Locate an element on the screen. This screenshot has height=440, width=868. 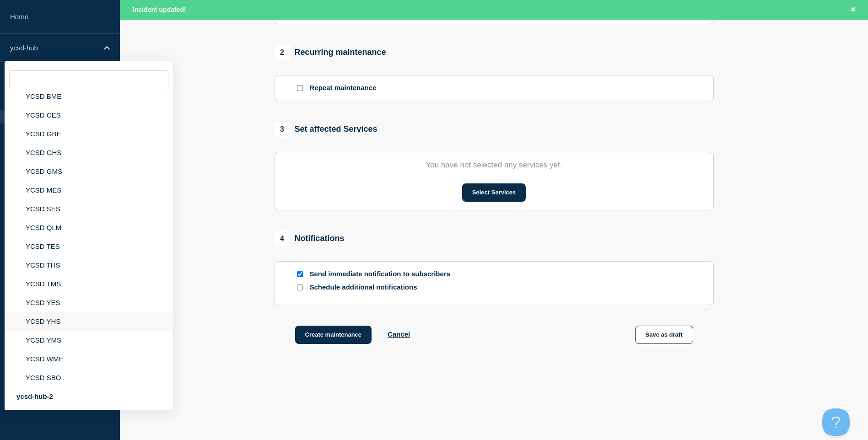
button: Save as draft is located at coordinates (664, 335).